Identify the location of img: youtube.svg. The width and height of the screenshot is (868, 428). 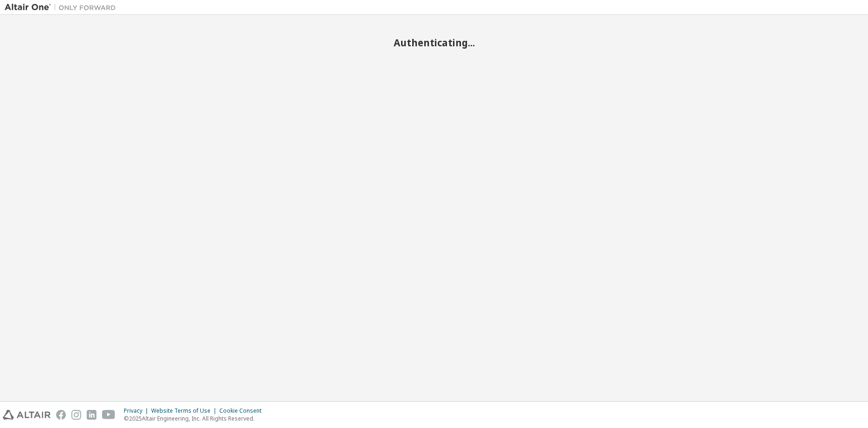
(108, 414).